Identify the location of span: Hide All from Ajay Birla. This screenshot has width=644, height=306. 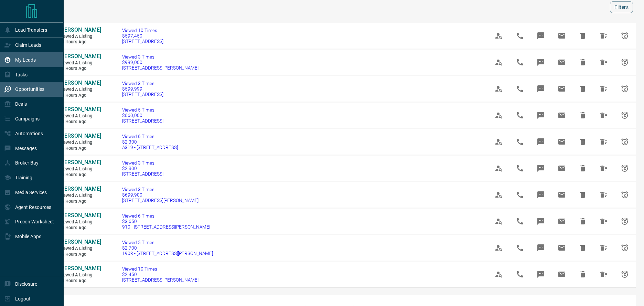
(604, 89).